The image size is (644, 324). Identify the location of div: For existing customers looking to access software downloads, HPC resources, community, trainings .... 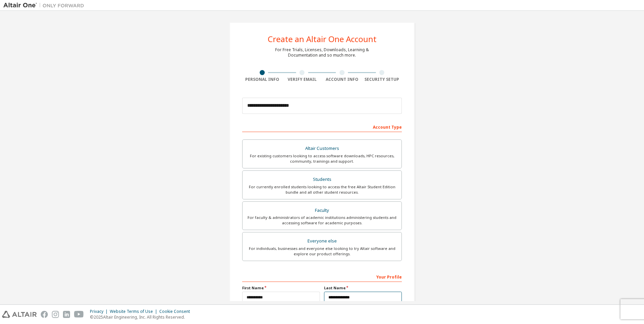
(322, 159).